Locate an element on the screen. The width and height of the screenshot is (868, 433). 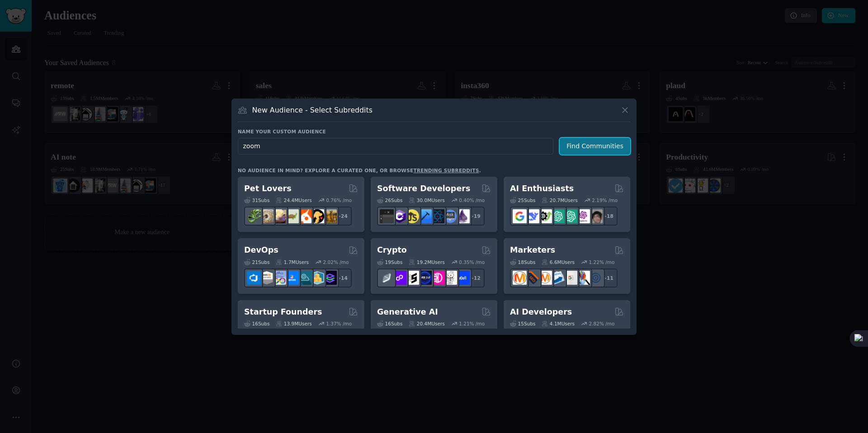
img: OpenAIDev is located at coordinates (583, 216).